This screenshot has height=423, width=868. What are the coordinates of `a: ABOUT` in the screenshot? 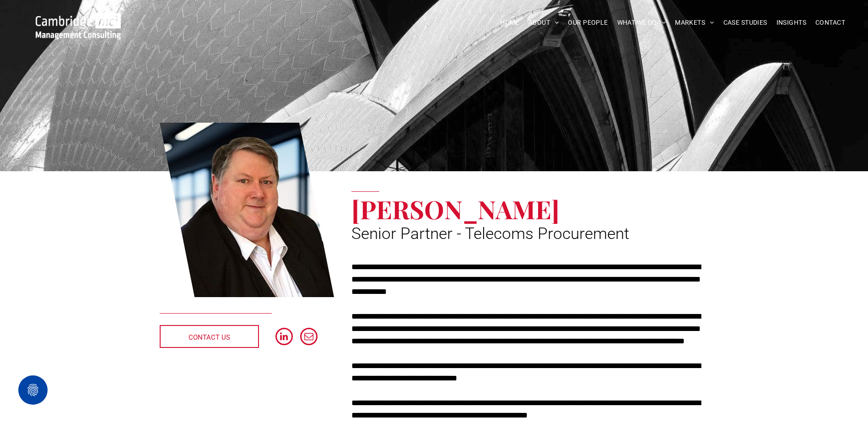 It's located at (544, 22).